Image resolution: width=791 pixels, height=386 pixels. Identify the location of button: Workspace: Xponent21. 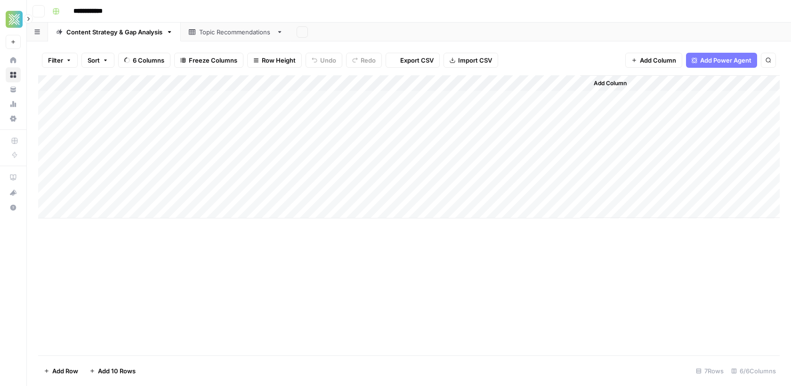
(13, 19).